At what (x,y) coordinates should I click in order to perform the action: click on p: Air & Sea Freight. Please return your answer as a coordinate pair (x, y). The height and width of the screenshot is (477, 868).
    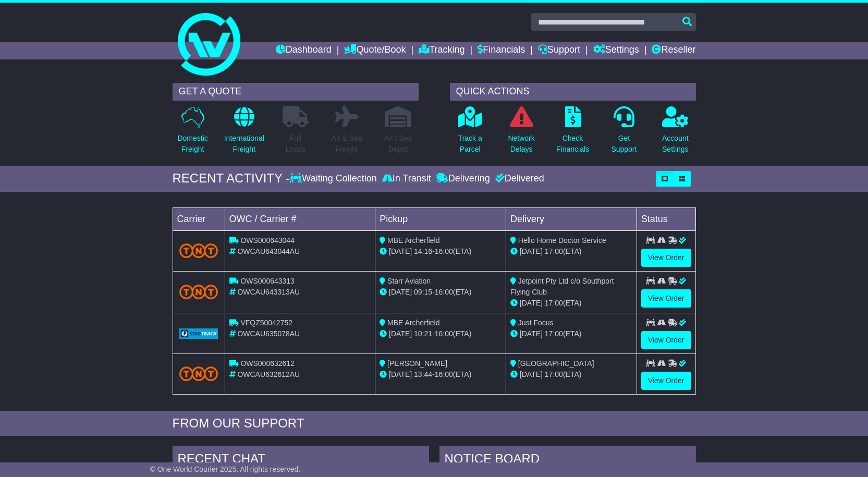
    Looking at the image, I should click on (347, 144).